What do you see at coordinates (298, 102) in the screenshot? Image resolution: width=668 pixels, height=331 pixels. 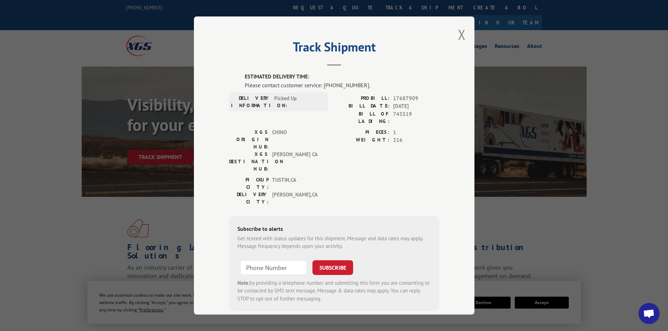 I see `span: Picked Up` at bounding box center [298, 102].